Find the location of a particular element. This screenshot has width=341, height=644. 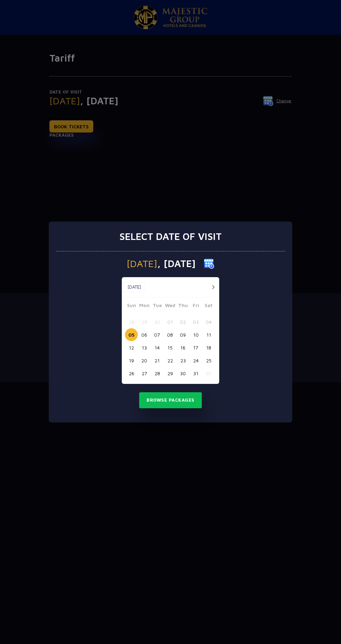

button: 03 is located at coordinates (196, 322).